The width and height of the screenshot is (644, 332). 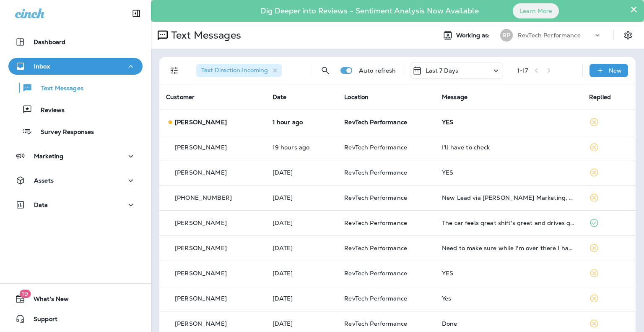 I want to click on span: Replied, so click(x=600, y=97).